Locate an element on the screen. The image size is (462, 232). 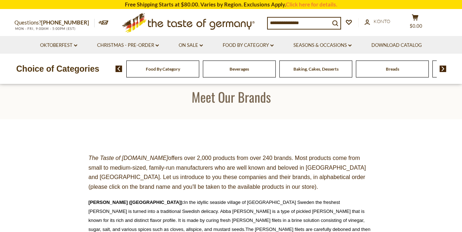
a: Seasons & Occasions is located at coordinates (322, 45).